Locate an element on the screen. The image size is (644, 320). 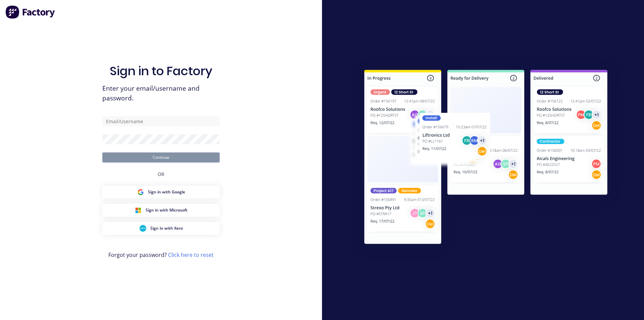
span: Sign in with Microsoft is located at coordinates (166, 210).